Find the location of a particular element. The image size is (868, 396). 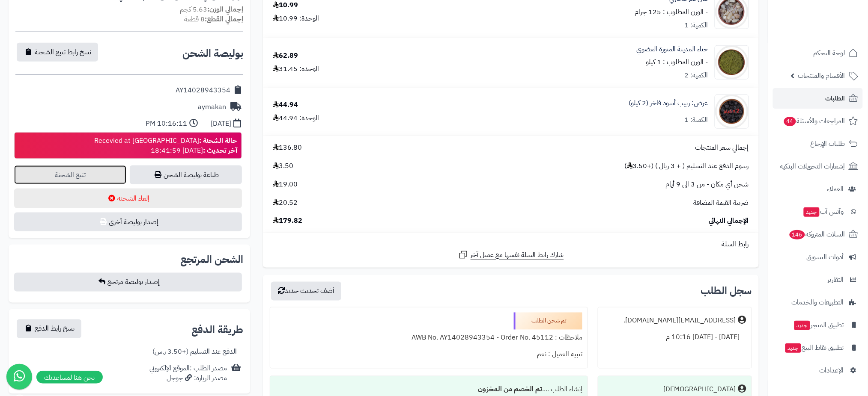

div: الكمية: 2 is located at coordinates (696, 75).